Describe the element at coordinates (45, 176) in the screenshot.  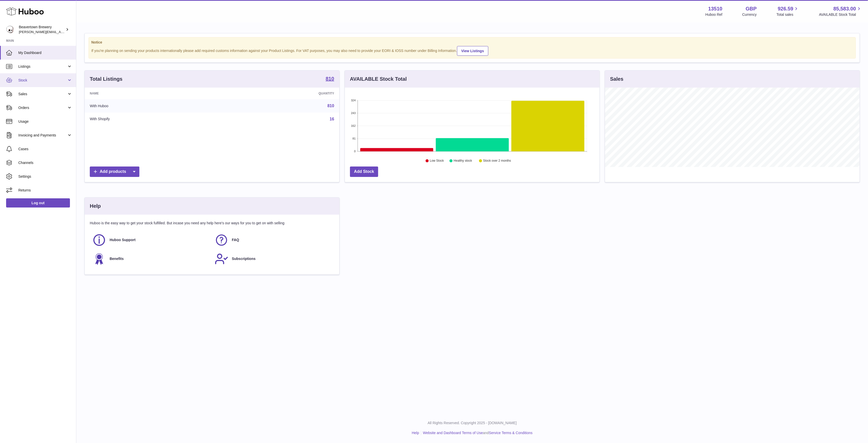
I see `span: Settings` at that location.